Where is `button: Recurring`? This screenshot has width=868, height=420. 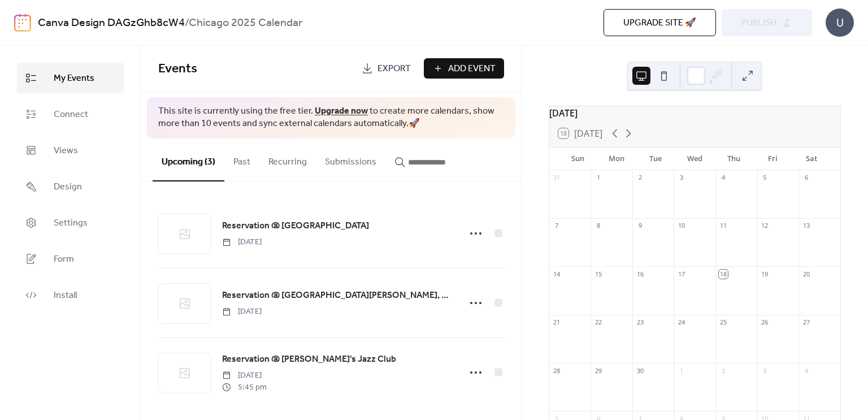 button: Recurring is located at coordinates (288, 160).